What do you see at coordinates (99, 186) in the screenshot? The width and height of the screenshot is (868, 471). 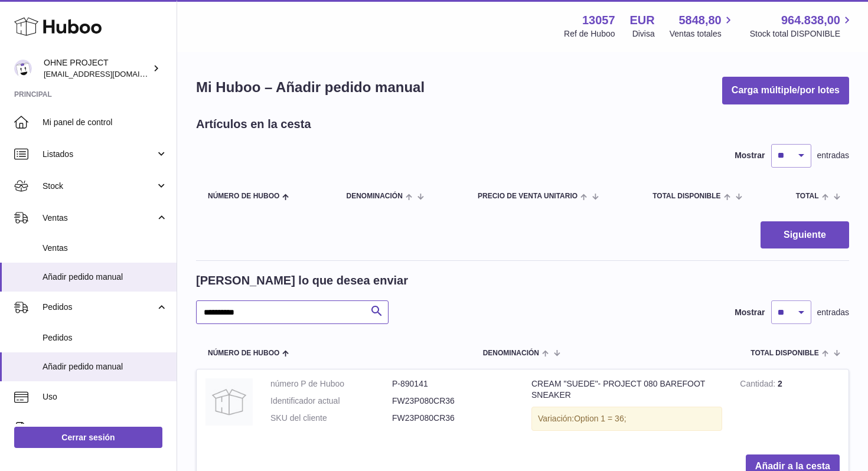 I see `span: Stock` at bounding box center [99, 186].